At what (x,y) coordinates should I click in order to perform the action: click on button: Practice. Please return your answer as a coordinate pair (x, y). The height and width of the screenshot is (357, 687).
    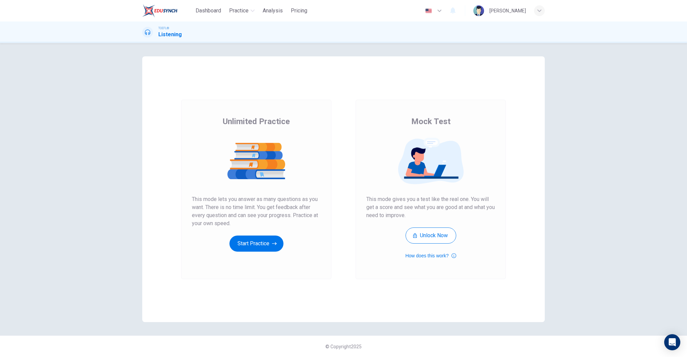
    Looking at the image, I should click on (242, 11).